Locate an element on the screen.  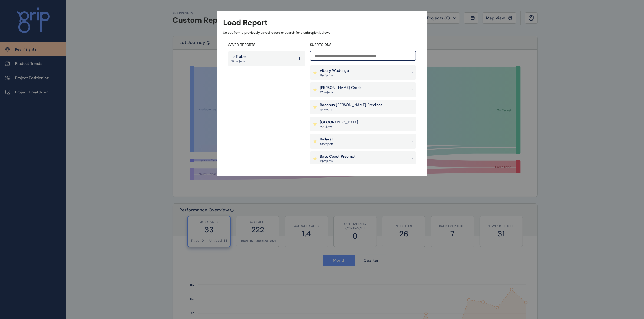
p: Ballarat is located at coordinates (327, 140).